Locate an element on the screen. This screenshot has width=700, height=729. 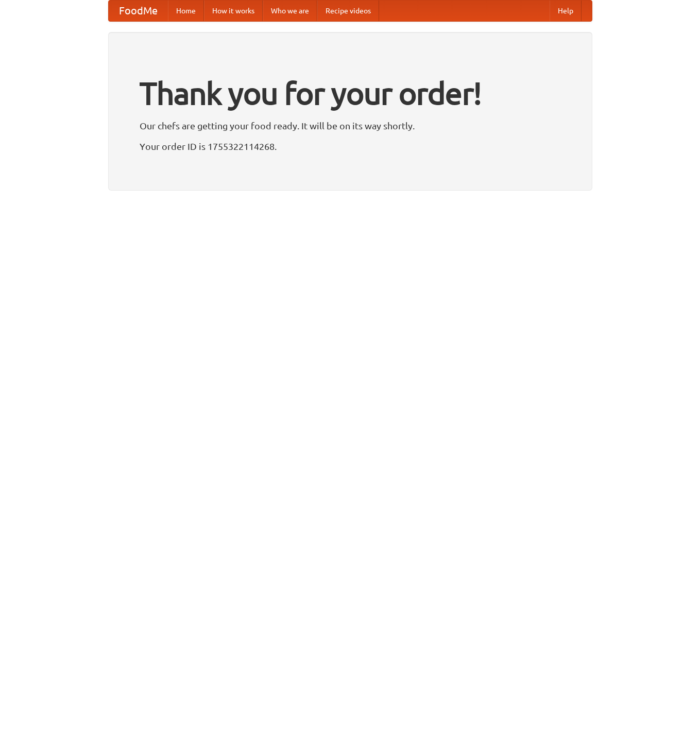
h1: Thank you for your order! is located at coordinates (350, 93).